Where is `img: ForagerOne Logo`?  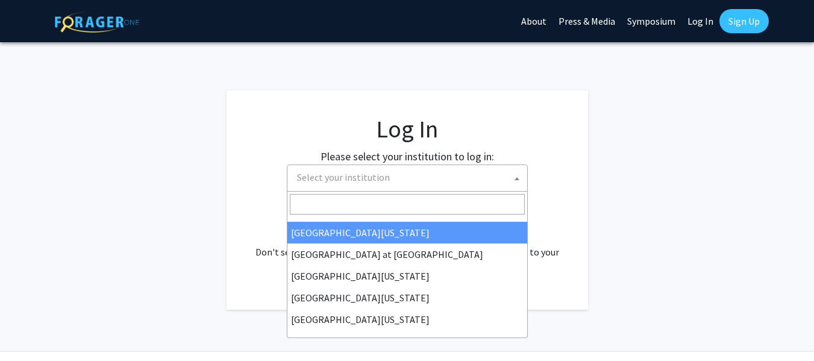
img: ForagerOne Logo is located at coordinates (97, 22).